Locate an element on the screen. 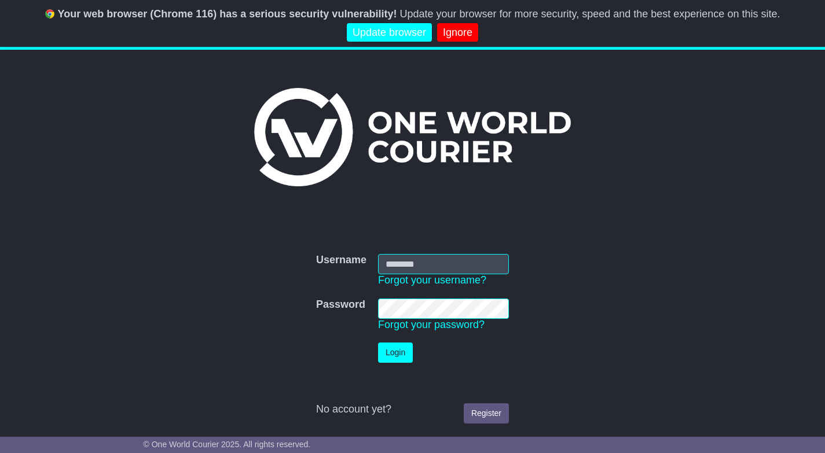 Image resolution: width=825 pixels, height=453 pixels. img: One World is located at coordinates (412, 137).